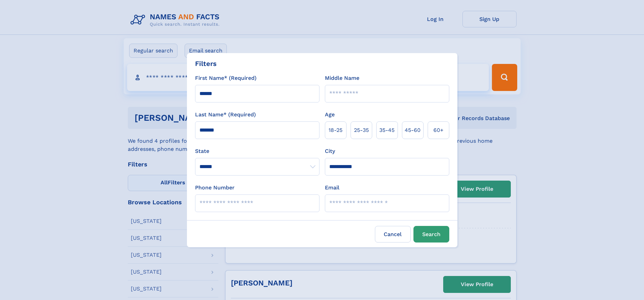 The width and height of the screenshot is (644, 300). What do you see at coordinates (225, 115) in the screenshot?
I see `label: Last Name* (Required)` at bounding box center [225, 115].